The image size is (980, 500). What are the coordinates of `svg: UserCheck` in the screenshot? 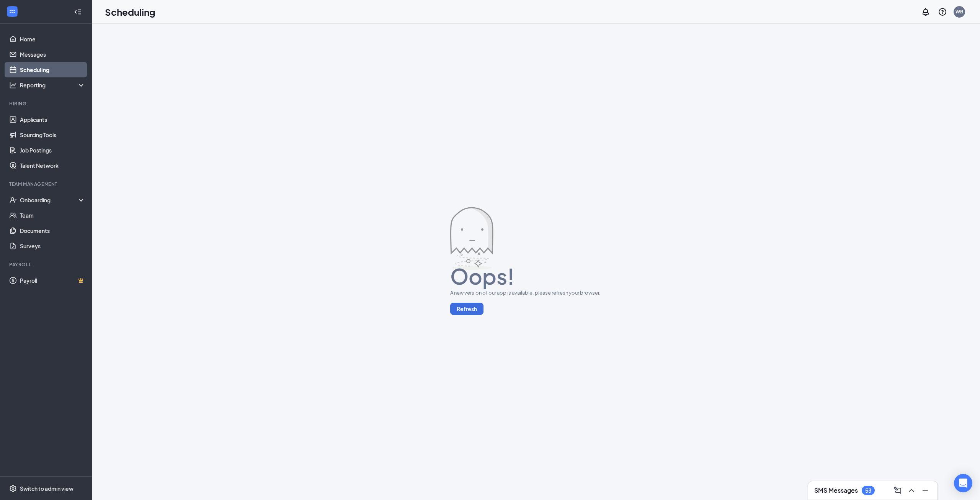 It's located at (13, 200).